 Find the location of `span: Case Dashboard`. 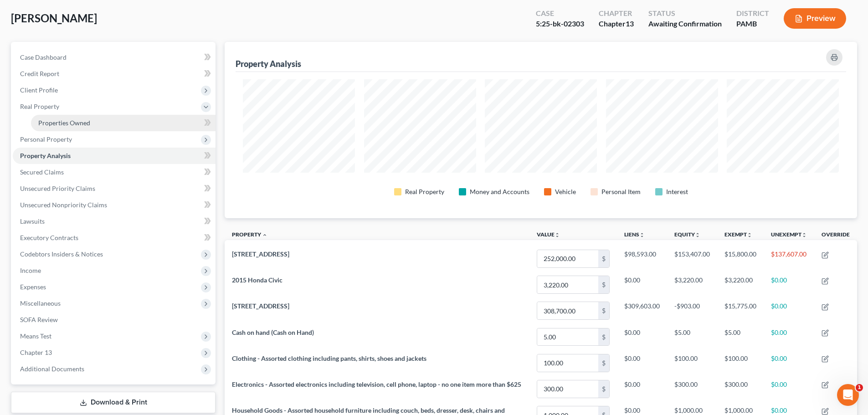

span: Case Dashboard is located at coordinates (43, 57).